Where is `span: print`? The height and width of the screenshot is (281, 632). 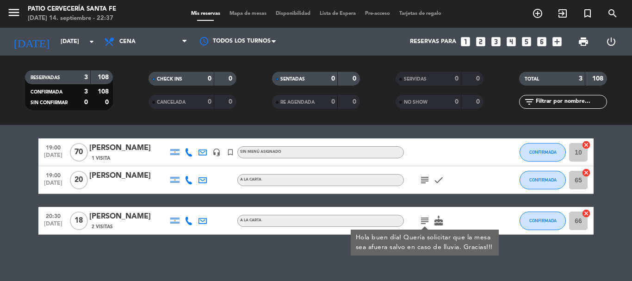
span: print is located at coordinates (583, 42).